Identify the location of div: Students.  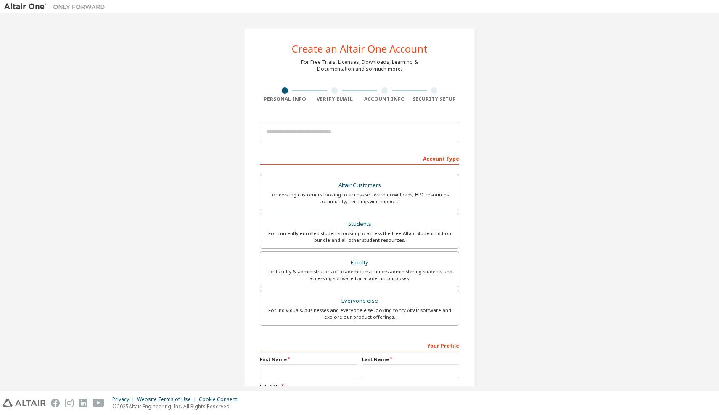
(360, 224).